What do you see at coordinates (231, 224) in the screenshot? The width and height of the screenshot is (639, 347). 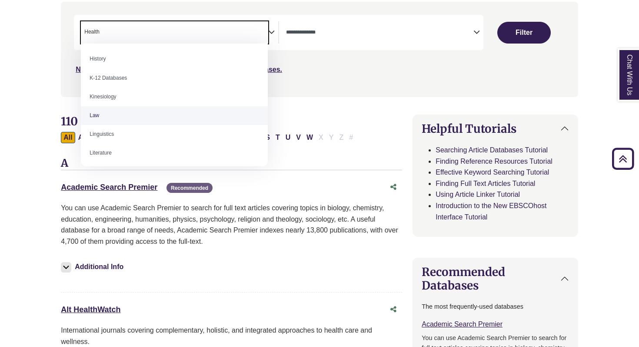 I see `p: You can use Academic Search Premier to search for full text articles covering topics in biology, ...` at bounding box center [231, 224].